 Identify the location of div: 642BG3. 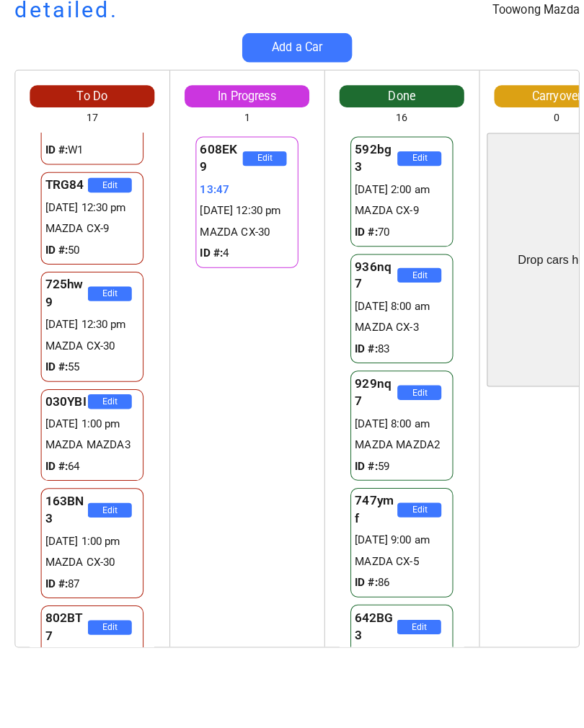
(370, 627).